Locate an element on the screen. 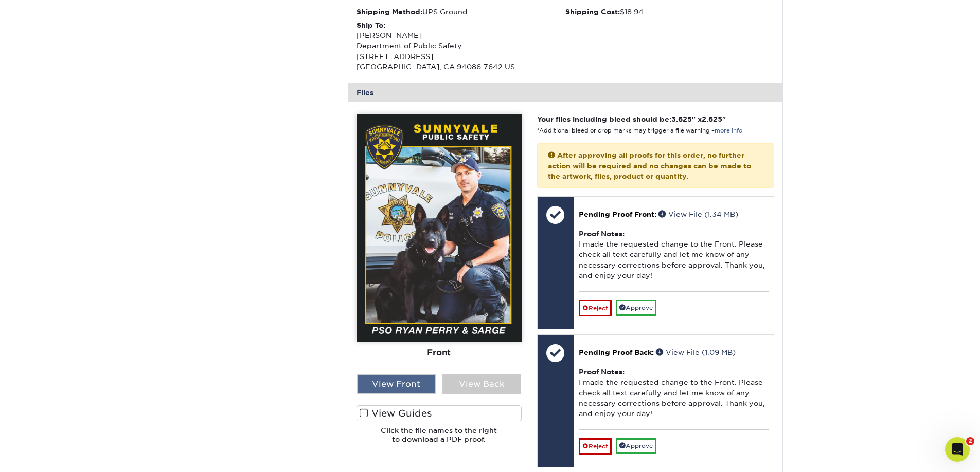 The width and height of the screenshot is (980, 472). strong: Shipping Method: is located at coordinates (390, 12).